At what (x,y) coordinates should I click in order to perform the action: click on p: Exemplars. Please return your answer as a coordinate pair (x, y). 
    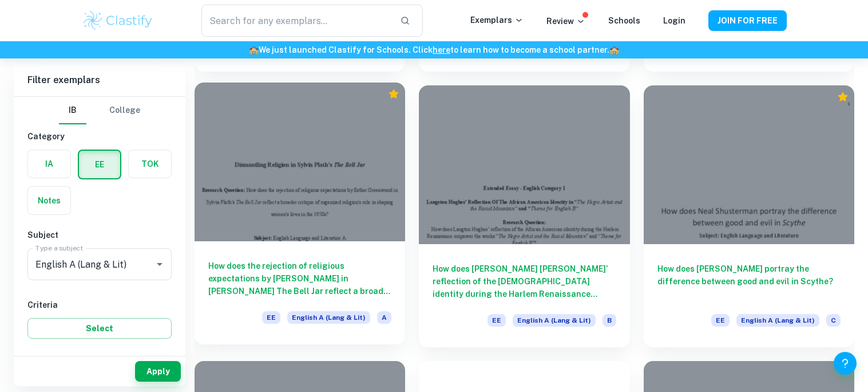
    Looking at the image, I should click on (497, 20).